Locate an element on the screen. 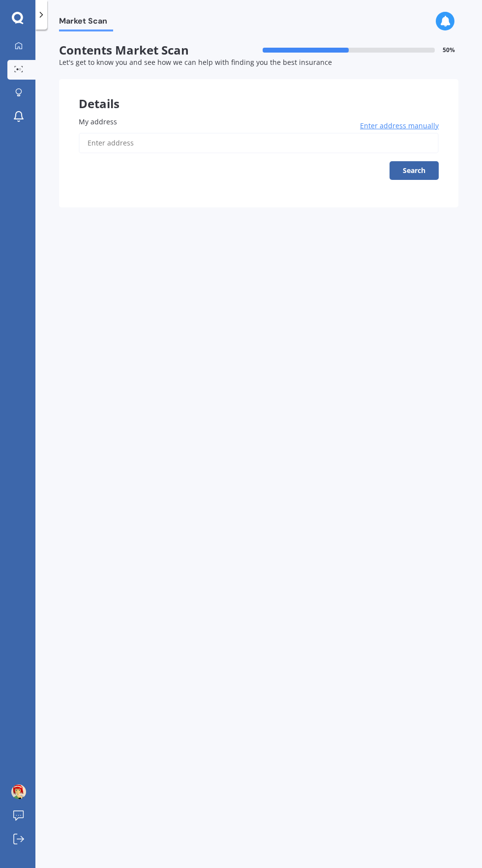  img: ACg8ocIAJePzQ6DYoyRySF78GASi6TZQLcGd8XptJP7B0RwxjIu74k4=s96-c is located at coordinates (18, 792).